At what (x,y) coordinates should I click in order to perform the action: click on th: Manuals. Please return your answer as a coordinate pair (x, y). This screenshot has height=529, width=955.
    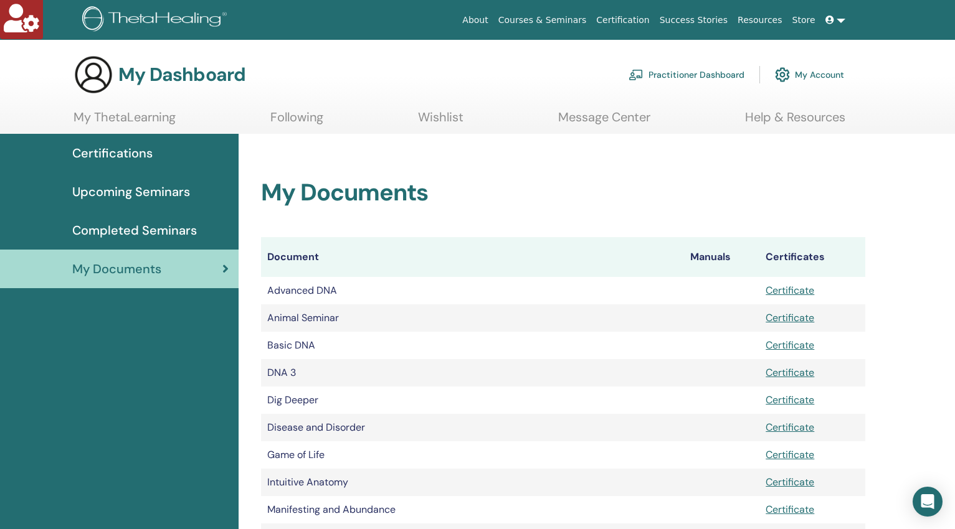
    Looking at the image, I should click on (721, 257).